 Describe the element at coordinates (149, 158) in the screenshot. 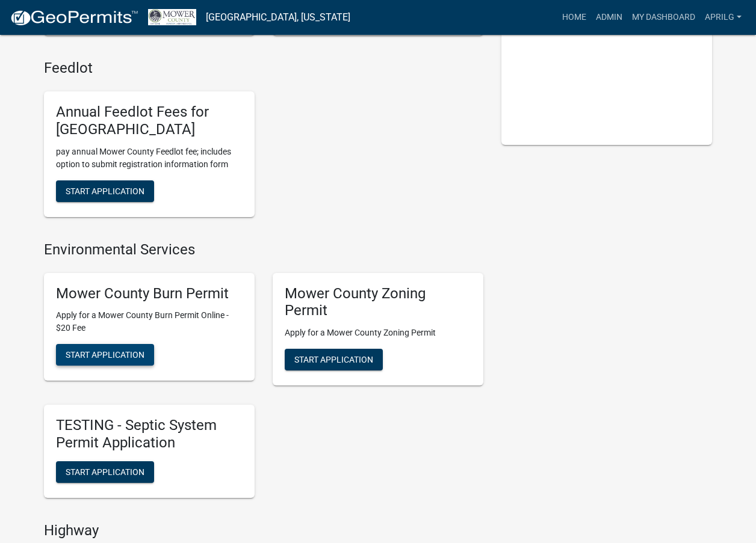

I see `p: pay annual Mower County Feedlot fee; includes option to submit registration information form` at that location.